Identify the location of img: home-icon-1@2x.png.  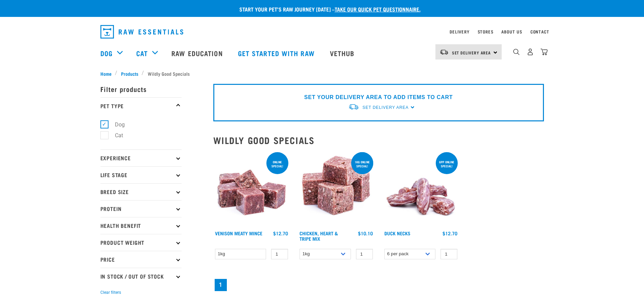
(516, 52).